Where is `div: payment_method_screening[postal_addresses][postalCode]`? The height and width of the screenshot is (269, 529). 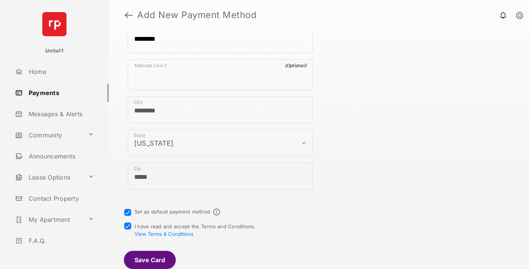
div: payment_method_screening[postal_addresses][postalCode] is located at coordinates (220, 176).